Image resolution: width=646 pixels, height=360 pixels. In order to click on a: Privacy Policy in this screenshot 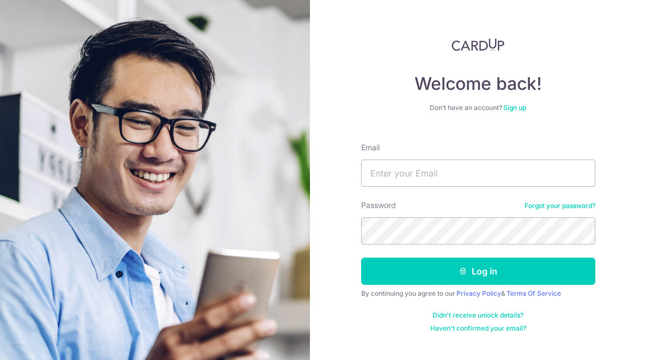, I will do `click(478, 293)`.